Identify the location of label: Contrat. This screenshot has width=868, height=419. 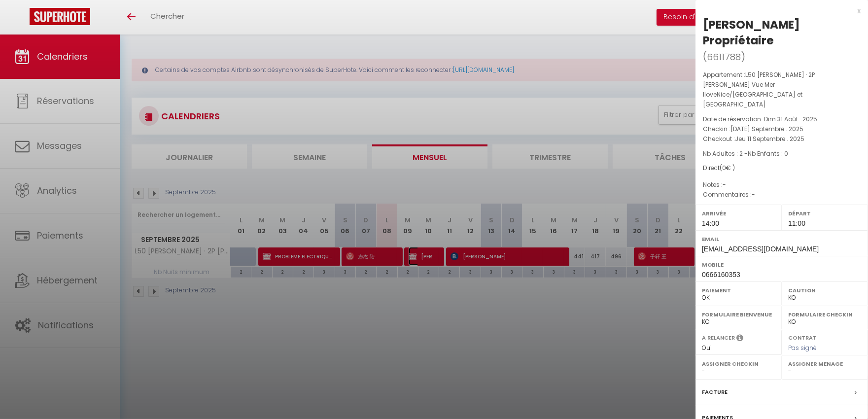
(803, 337).